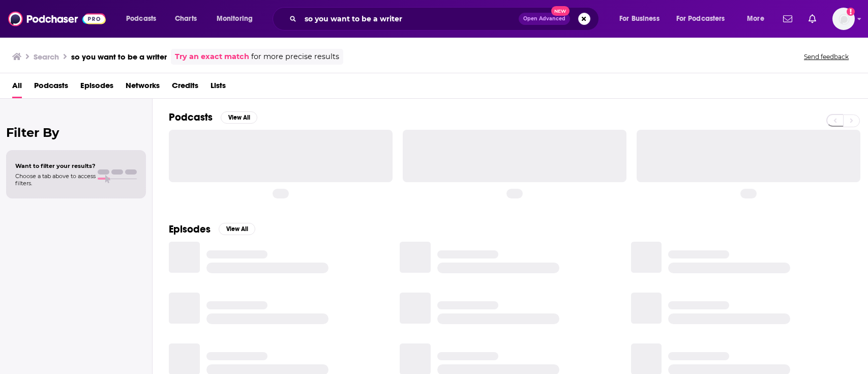 The image size is (868, 374). What do you see at coordinates (189, 229) in the screenshot?
I see `h2: Episodes` at bounding box center [189, 229].